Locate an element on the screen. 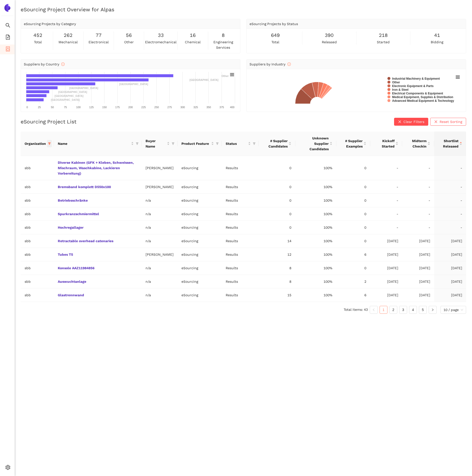 The image size is (472, 476). text: 175 is located at coordinates (118, 107).